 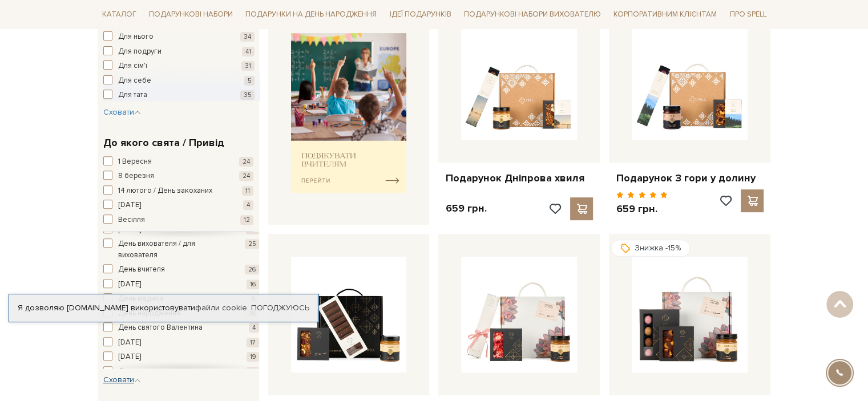 What do you see at coordinates (178, 162) in the screenshot?
I see `button: 1 Вересня 24` at bounding box center [178, 162].